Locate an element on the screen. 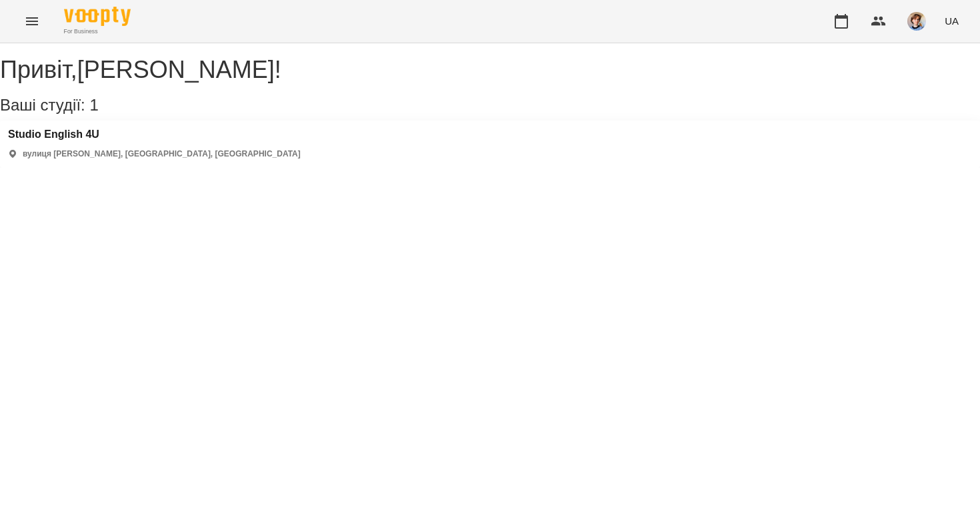 The width and height of the screenshot is (980, 512). span: UA is located at coordinates (952, 21).